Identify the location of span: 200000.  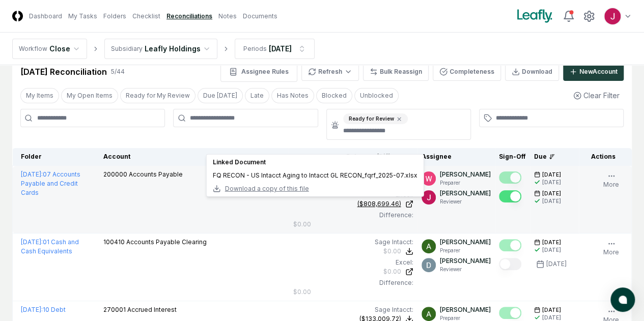
(115, 174).